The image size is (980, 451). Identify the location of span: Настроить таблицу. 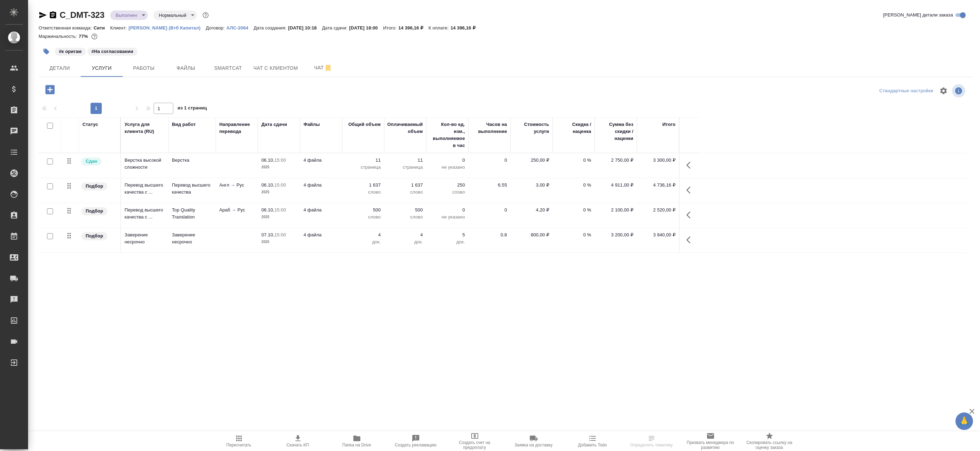
(944, 91).